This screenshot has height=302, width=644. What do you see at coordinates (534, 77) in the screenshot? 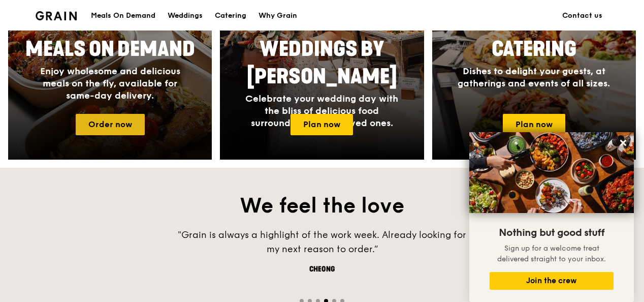
I see `span: Dishes to delight your guests, at gatherings and events of all sizes.` at bounding box center [534, 77].